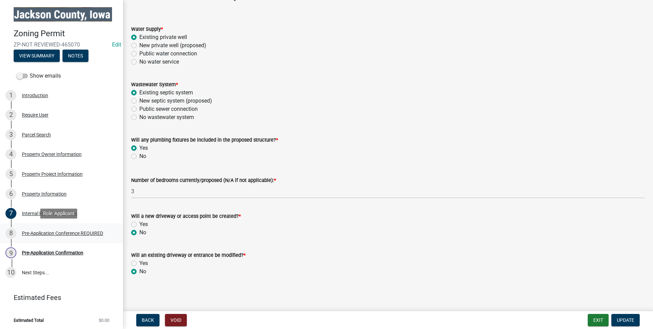 This screenshot has width=653, height=329. Describe the element at coordinates (11, 213) in the screenshot. I see `div: 7` at that location.